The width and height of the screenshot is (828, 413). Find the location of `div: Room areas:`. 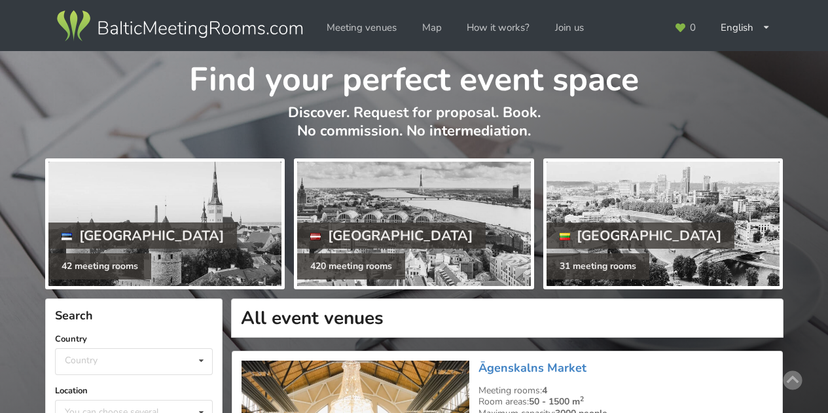

div: Room areas: is located at coordinates (626, 402).